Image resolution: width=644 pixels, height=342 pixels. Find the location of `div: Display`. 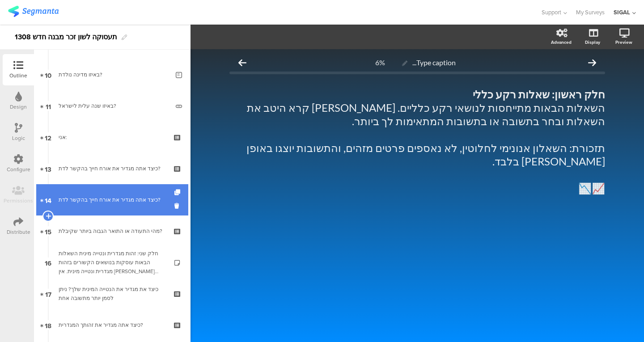

div: Display is located at coordinates (592, 42).